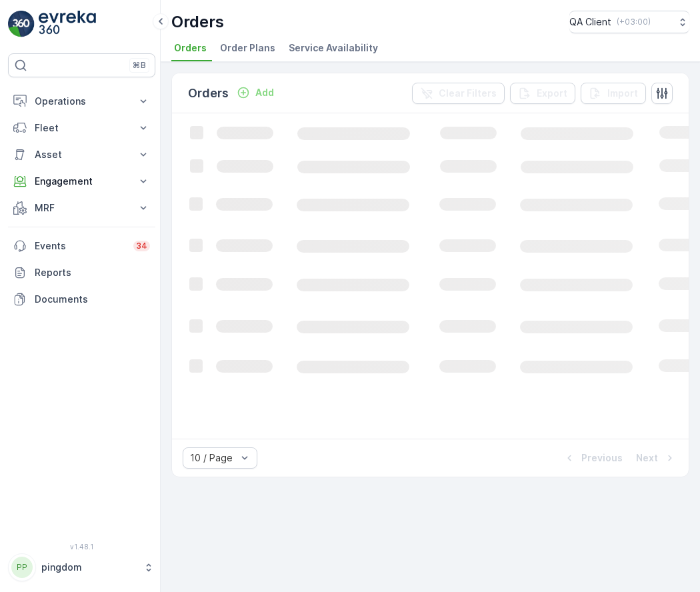 Image resolution: width=700 pixels, height=592 pixels. I want to click on p: Reports, so click(92, 273).